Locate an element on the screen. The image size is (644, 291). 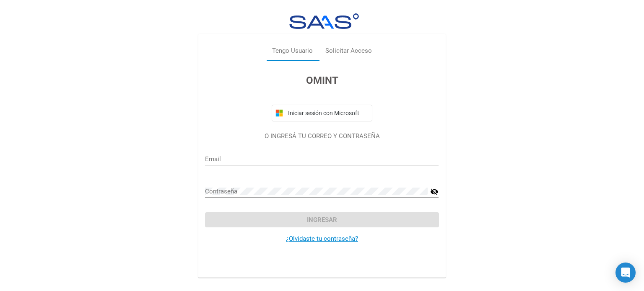
div: Solicitar Acceso is located at coordinates (349, 51).